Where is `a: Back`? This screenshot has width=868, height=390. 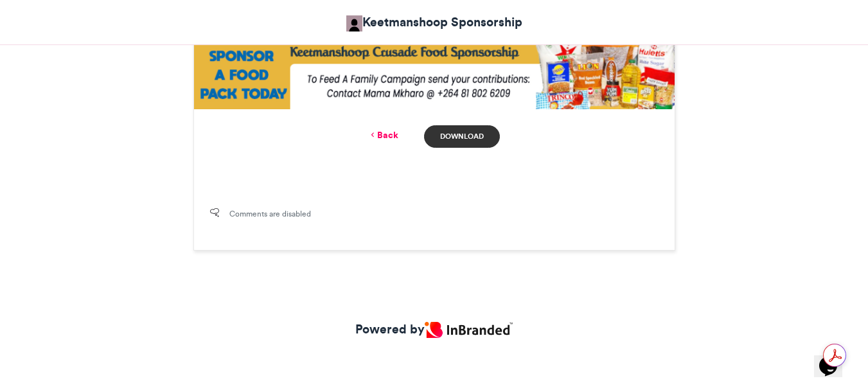
a: Back is located at coordinates (383, 135).